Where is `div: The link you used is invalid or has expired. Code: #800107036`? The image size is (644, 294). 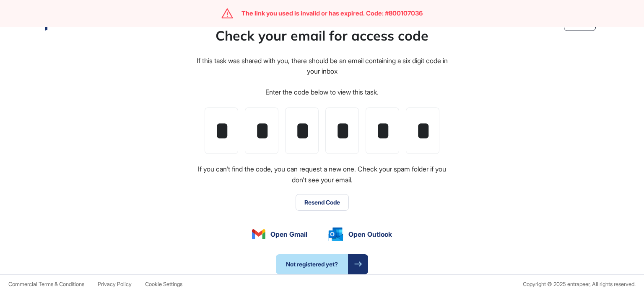
div: The link you used is invalid or has expired. Code: #800107036 is located at coordinates (332, 13).